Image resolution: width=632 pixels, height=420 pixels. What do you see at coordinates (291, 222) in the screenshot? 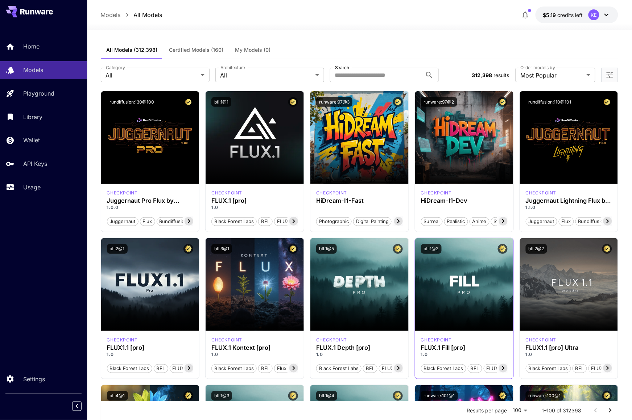
I see `span: FLUX.1 [pro]` at bounding box center [291, 222].